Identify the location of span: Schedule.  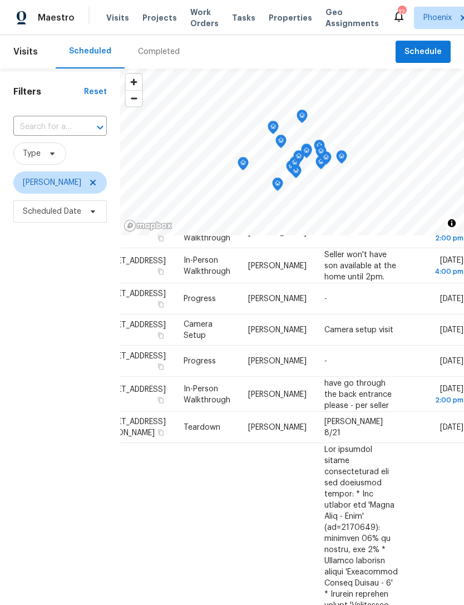
(423, 52).